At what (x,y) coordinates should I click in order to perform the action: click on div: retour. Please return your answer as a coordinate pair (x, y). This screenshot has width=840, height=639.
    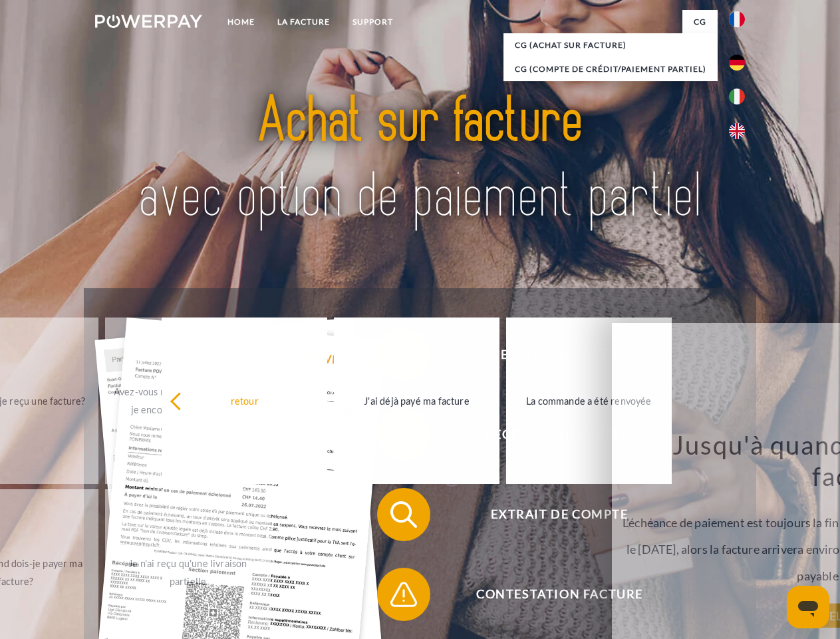
    Looking at the image, I should click on (244, 400).